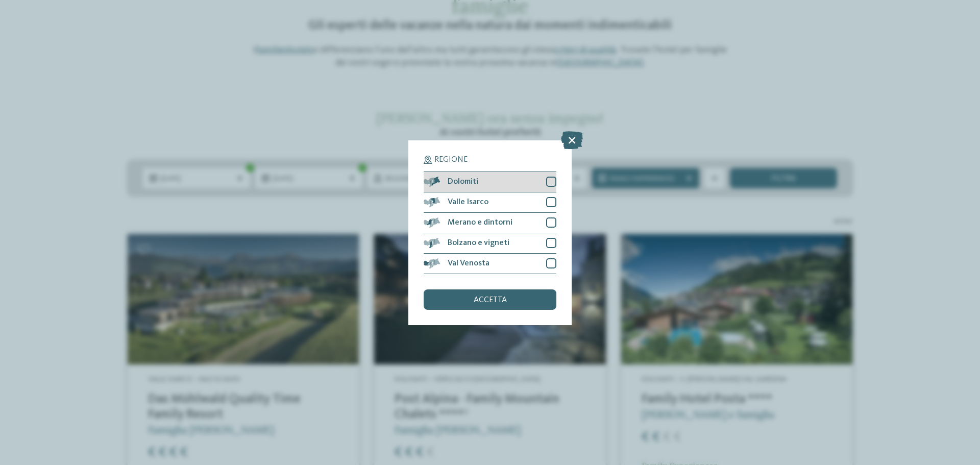 The width and height of the screenshot is (980, 465). What do you see at coordinates (480, 223) in the screenshot?
I see `span: Merano e dintorni` at bounding box center [480, 223].